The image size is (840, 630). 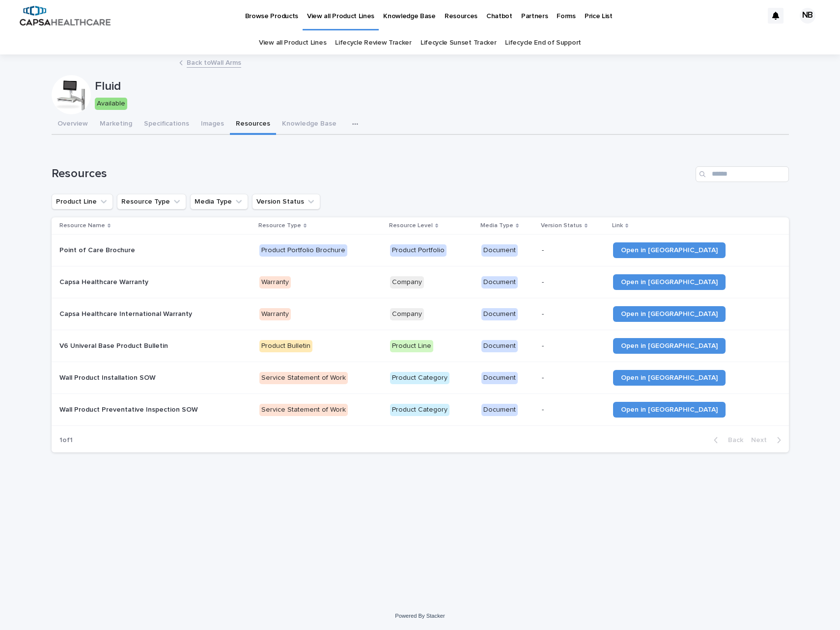 I want to click on a: View all Product Lines, so click(x=292, y=42).